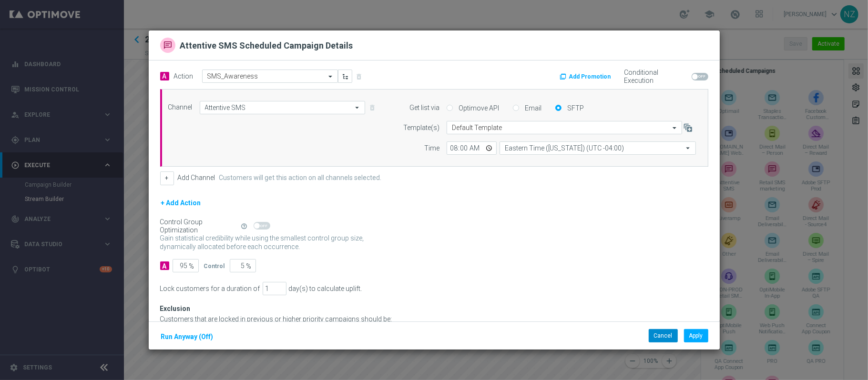  Describe the element at coordinates (696, 336) in the screenshot. I see `button: Apply` at that location.